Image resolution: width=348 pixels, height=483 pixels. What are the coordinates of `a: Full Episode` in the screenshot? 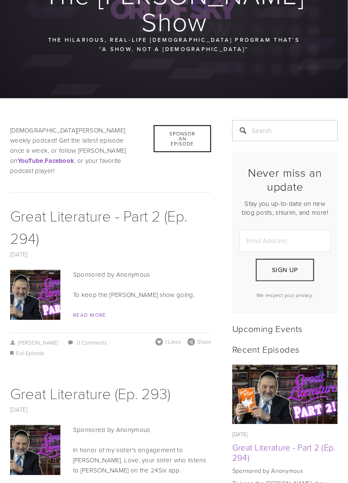 It's located at (30, 354).